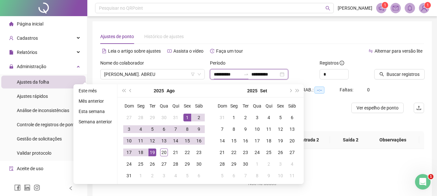 The height and width of the screenshot is (196, 437). What do you see at coordinates (220, 63) in the screenshot?
I see `label: Período` at bounding box center [220, 63].